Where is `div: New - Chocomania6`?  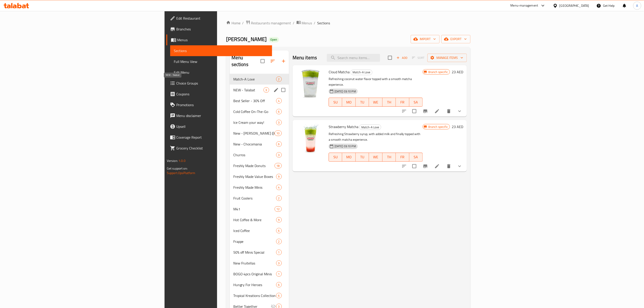
div: New - Chocomania6 is located at coordinates (259, 144).